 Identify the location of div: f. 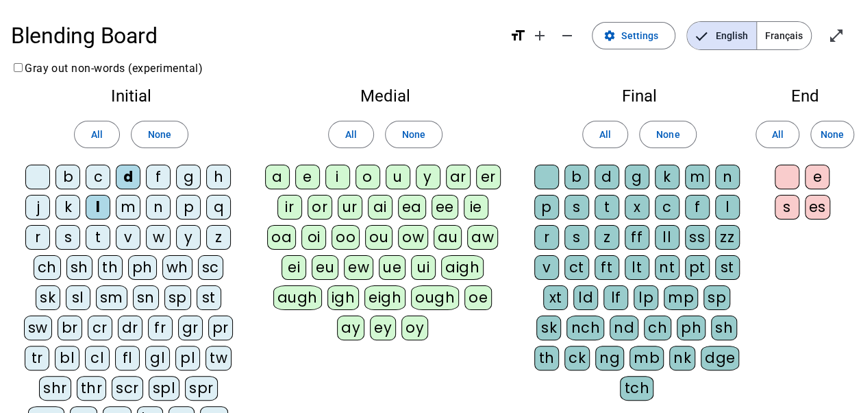
(158, 177).